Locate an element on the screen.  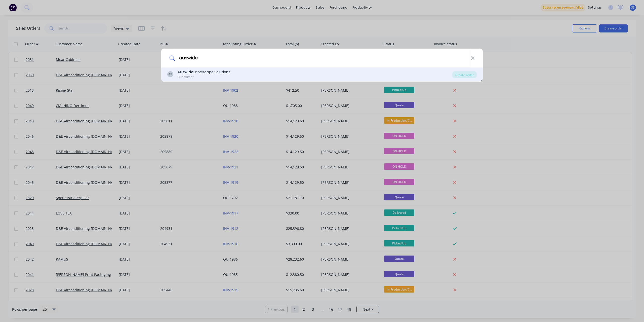
div: Customer is located at coordinates (204, 77).